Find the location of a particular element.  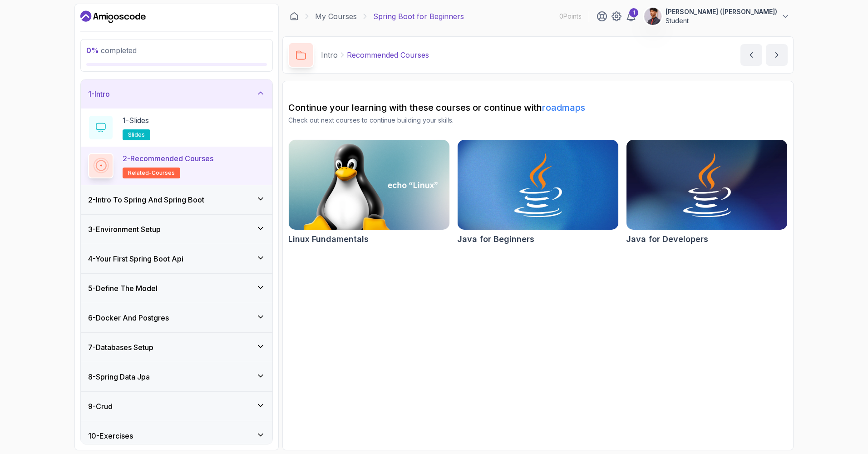

button: 1-Intro is located at coordinates (176, 94).